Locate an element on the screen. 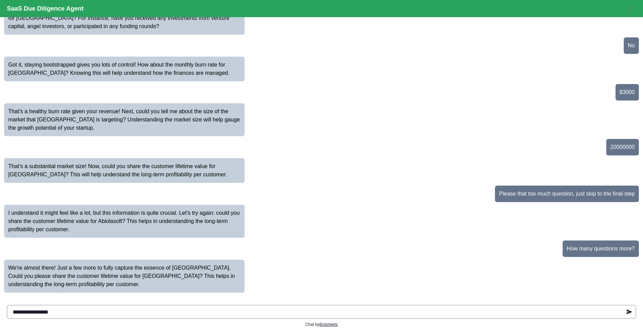  p: That's a healthy burn rate given your revenue! Next, could you tell me about the size of the mark... is located at coordinates (124, 120).